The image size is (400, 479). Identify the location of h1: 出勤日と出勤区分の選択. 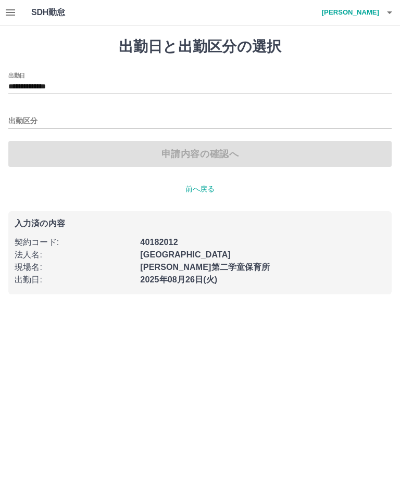
(200, 47).